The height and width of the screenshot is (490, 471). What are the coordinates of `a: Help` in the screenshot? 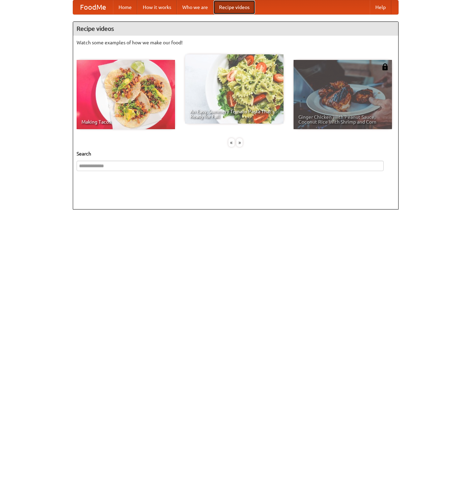 It's located at (380, 7).